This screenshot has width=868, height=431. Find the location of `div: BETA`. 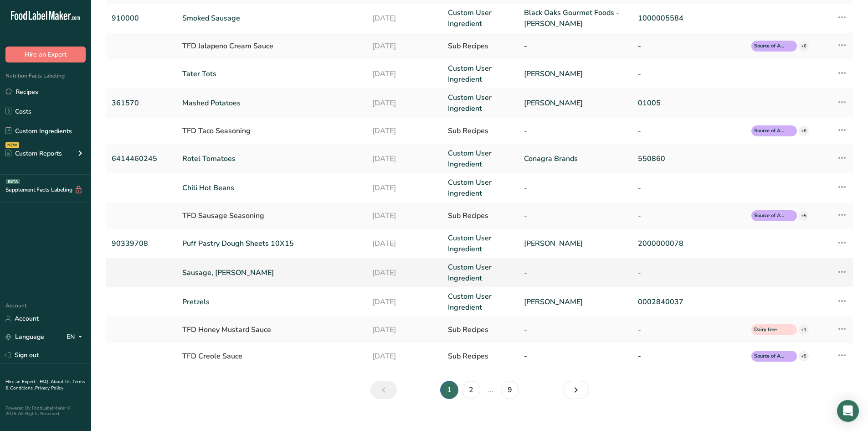

div: BETA is located at coordinates (13, 182).